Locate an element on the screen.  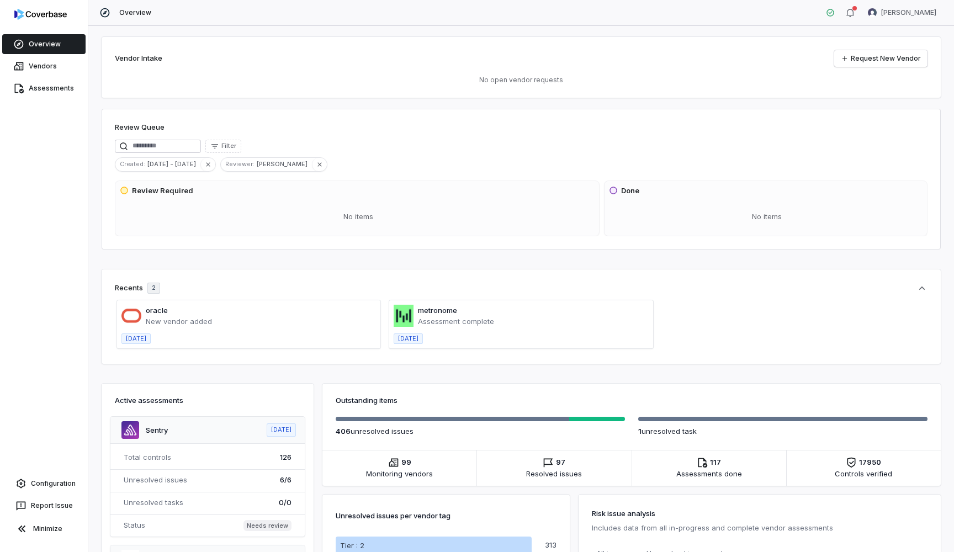
p: Tier : 2 is located at coordinates (352, 546).